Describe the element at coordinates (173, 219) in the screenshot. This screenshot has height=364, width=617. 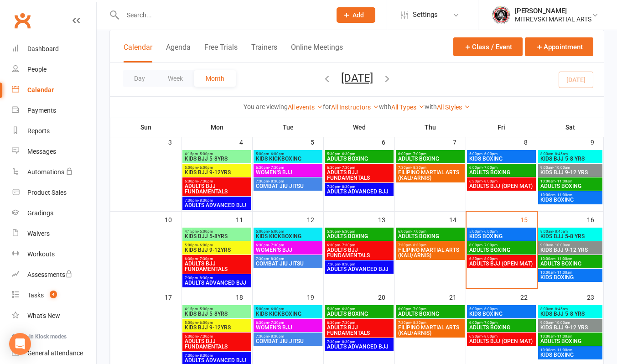
I see `div: 10` at that location.